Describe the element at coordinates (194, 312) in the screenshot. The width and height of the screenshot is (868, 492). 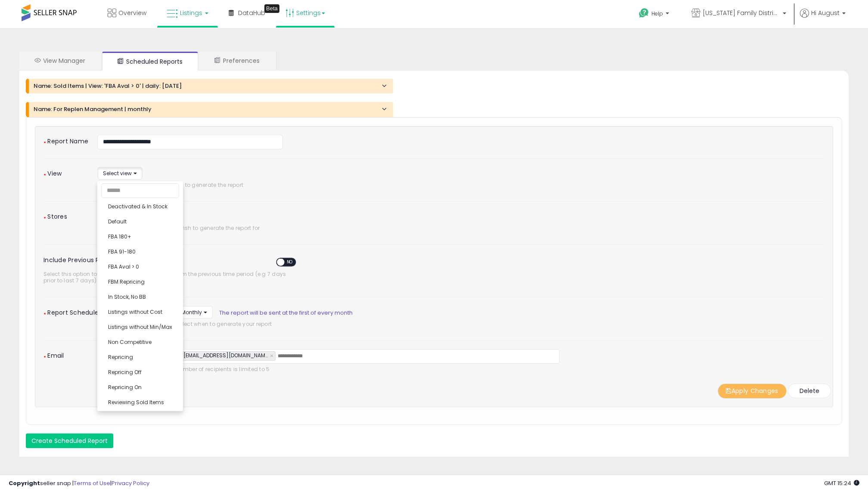
I see `button: Monthly` at that location.